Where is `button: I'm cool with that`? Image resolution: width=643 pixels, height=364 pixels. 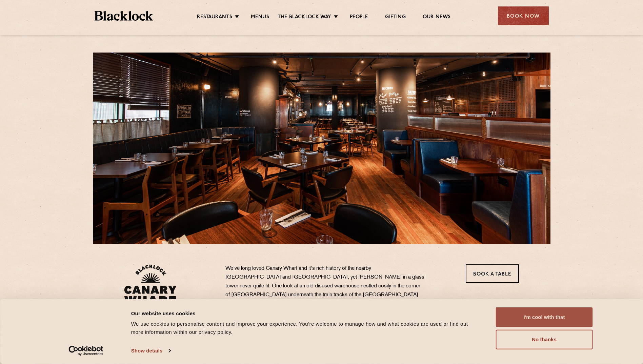
button: I'm cool with that is located at coordinates (544, 317).